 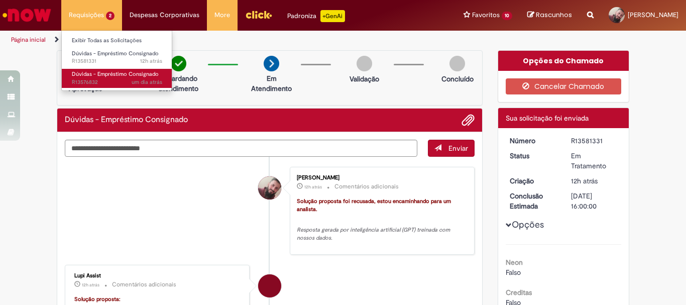 What do you see at coordinates (147, 82) in the screenshot?
I see `span: um dia atrás` at bounding box center [147, 82].